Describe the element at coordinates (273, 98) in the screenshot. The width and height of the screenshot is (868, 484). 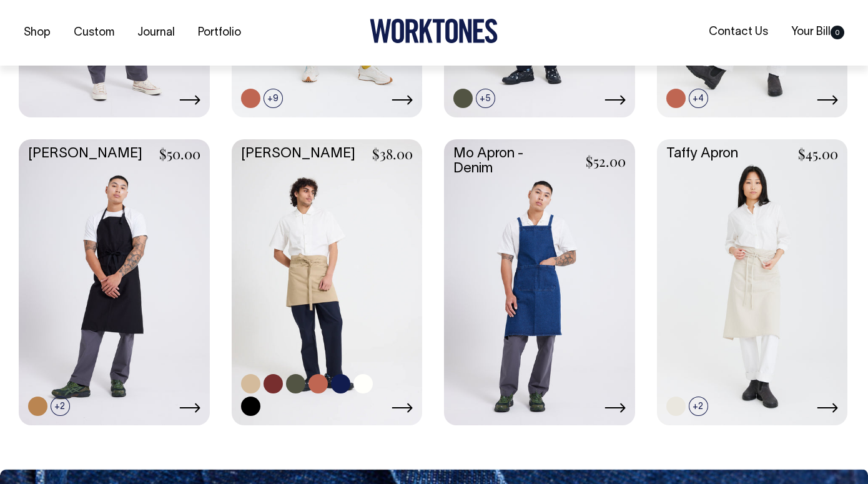
I see `span: +9` at that location.